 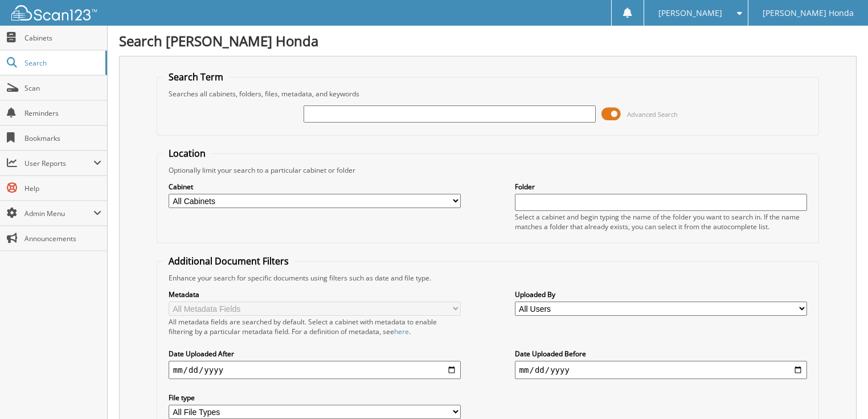 What do you see at coordinates (661, 294) in the screenshot?
I see `label: Uploaded By` at bounding box center [661, 294].